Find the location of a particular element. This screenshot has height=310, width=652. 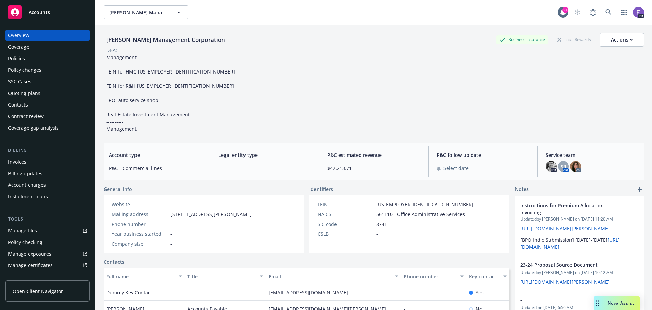

div: Coverage gap analysis is located at coordinates (33, 128).